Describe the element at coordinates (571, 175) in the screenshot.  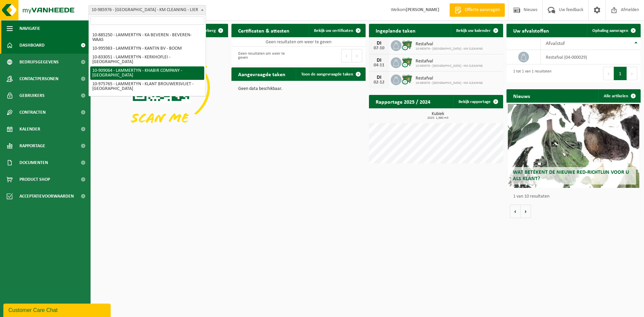
I see `span: Wat betekent de nieuwe RED-richtlijn voor u als klant?` at that location.